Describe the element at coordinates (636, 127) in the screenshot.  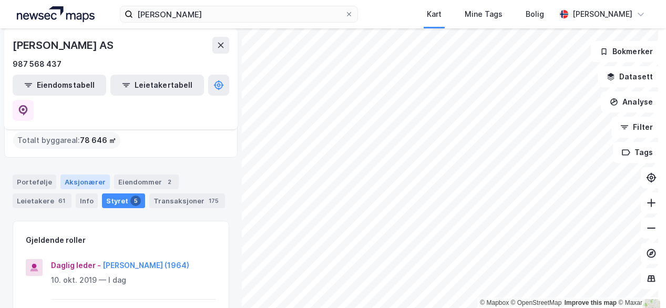
I see `button: Filter` at that location.